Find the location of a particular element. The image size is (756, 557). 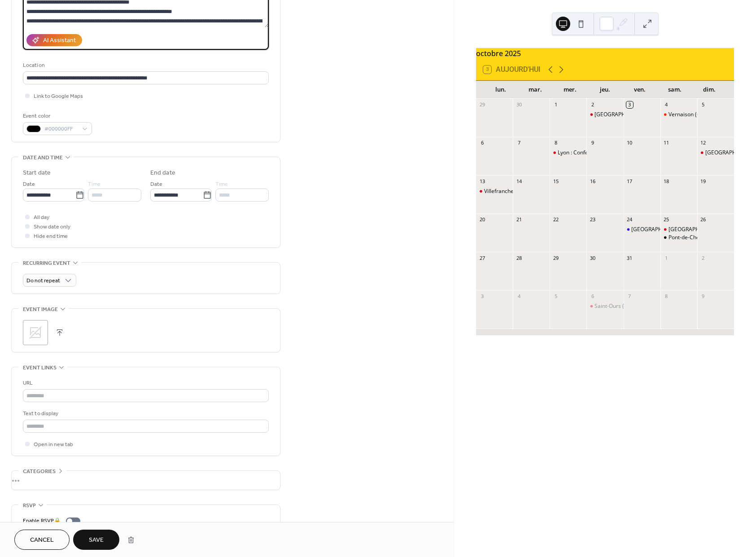

div: 20 is located at coordinates (482, 220).